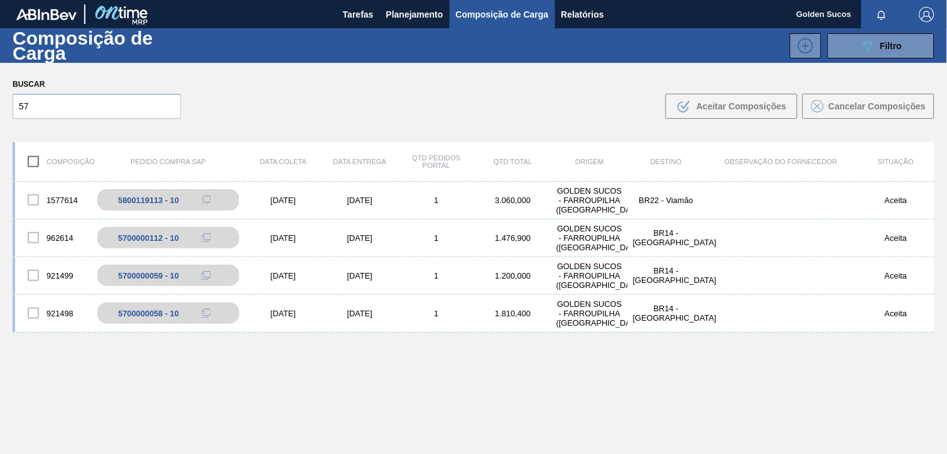  Describe the element at coordinates (46, 14) in the screenshot. I see `img: TNhmsLtSVTkK8tSr43FrP2fwEKptu5GPRR3wAAAABJRU5ErkJggg==` at that location.